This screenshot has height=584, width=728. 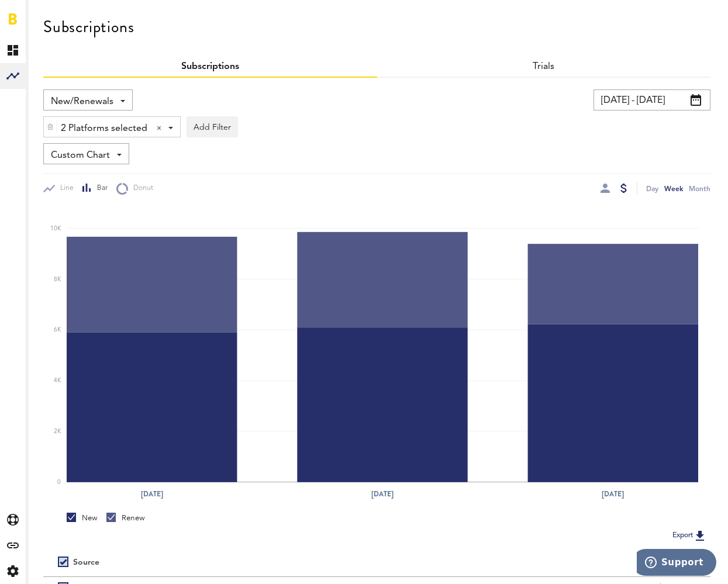 What do you see at coordinates (34, 51) in the screenshot?
I see `a: Monetization` at bounding box center [34, 51].